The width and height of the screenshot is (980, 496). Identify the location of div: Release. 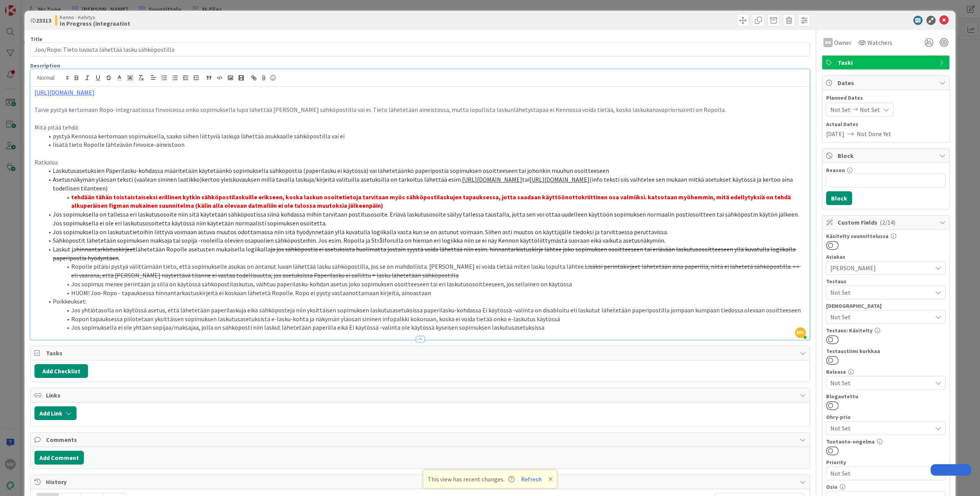
(886, 372).